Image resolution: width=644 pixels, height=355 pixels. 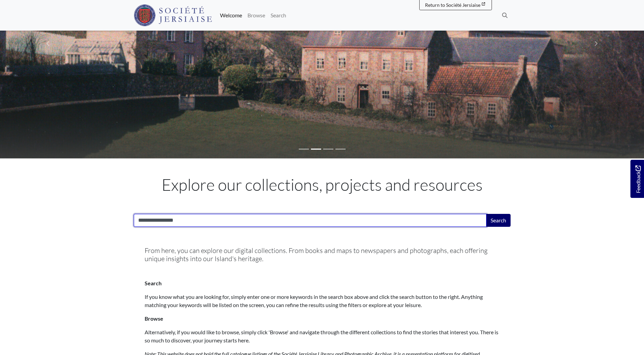 What do you see at coordinates (322, 185) in the screenshot?
I see `h1: Explore our collections, projects and resources` at bounding box center [322, 185].